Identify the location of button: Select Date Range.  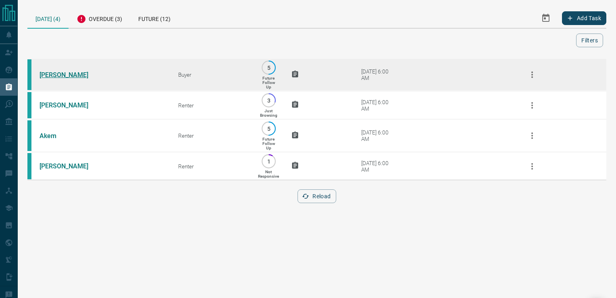
(546, 18).